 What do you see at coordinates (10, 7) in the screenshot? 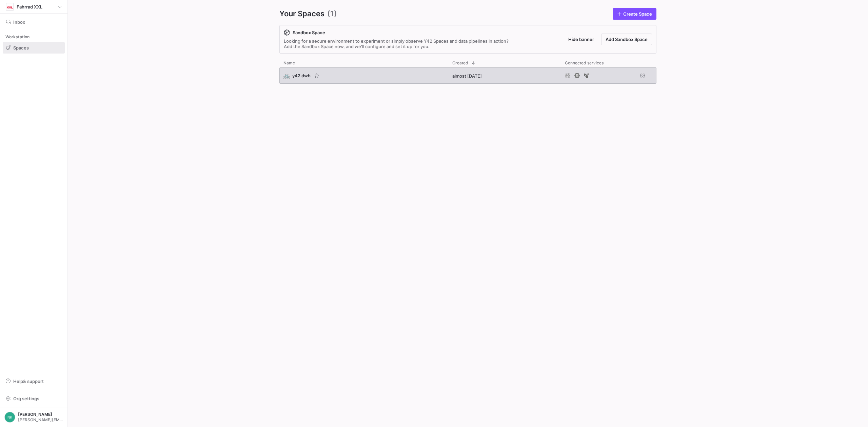
I see `img: https://storage.googleapis.com/y42-prod-data-exchange/images/oGOSqxDdlQtxIPYJfiHrUWhjI5fT83rRj0ID...` at bounding box center [10, 7].